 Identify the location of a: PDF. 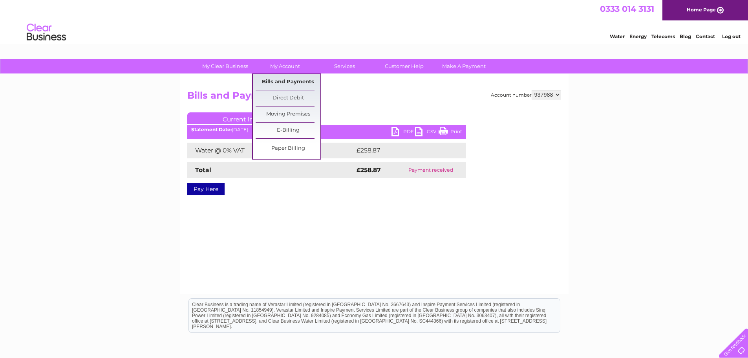
(403, 132).